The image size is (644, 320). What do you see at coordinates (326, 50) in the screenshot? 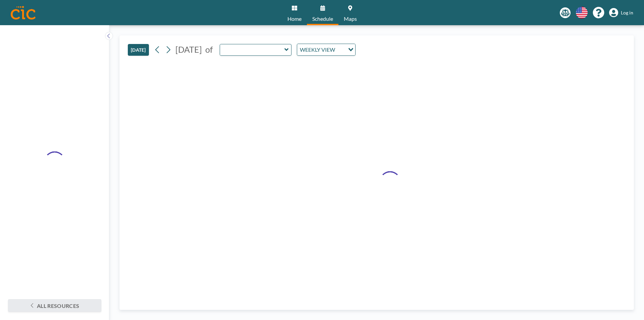
I see `div: Search for option` at bounding box center [326, 50].